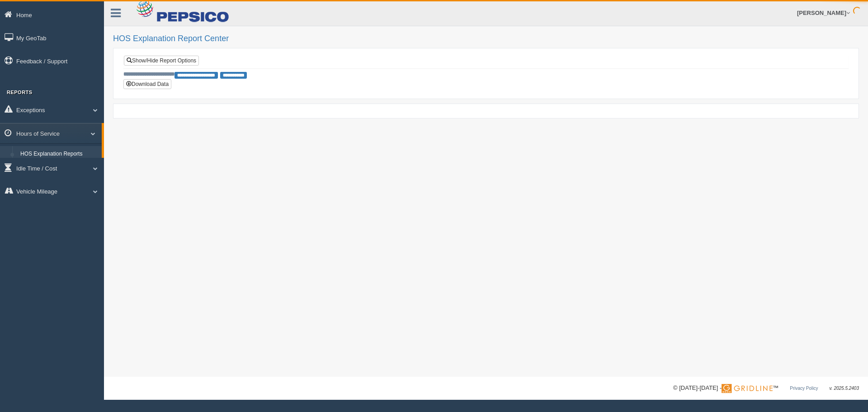  Describe the element at coordinates (486, 38) in the screenshot. I see `h2: HOS Explanation Report Center` at that location.